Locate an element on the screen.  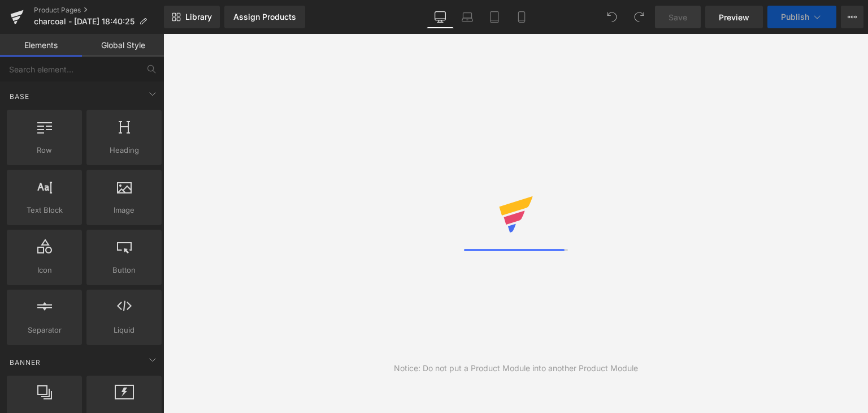
span: Library is located at coordinates (198, 17).